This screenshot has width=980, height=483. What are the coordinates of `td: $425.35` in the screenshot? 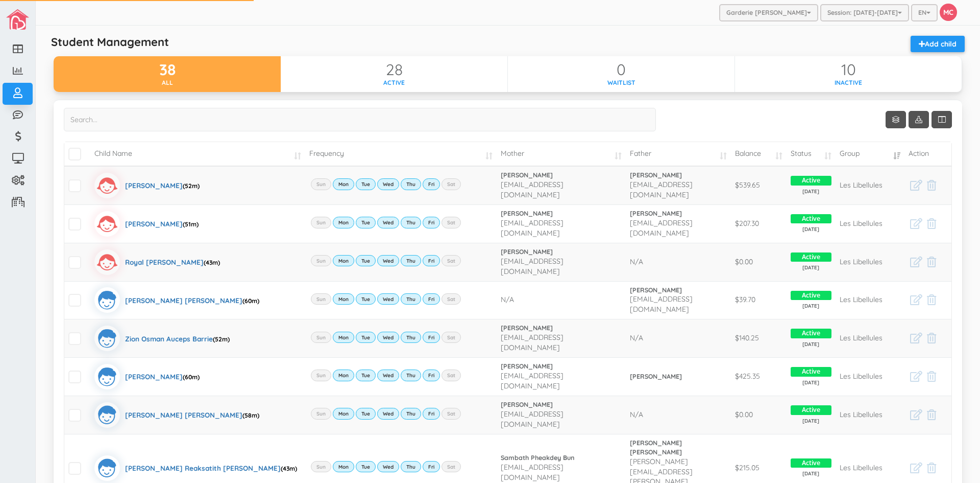 It's located at (758, 376).